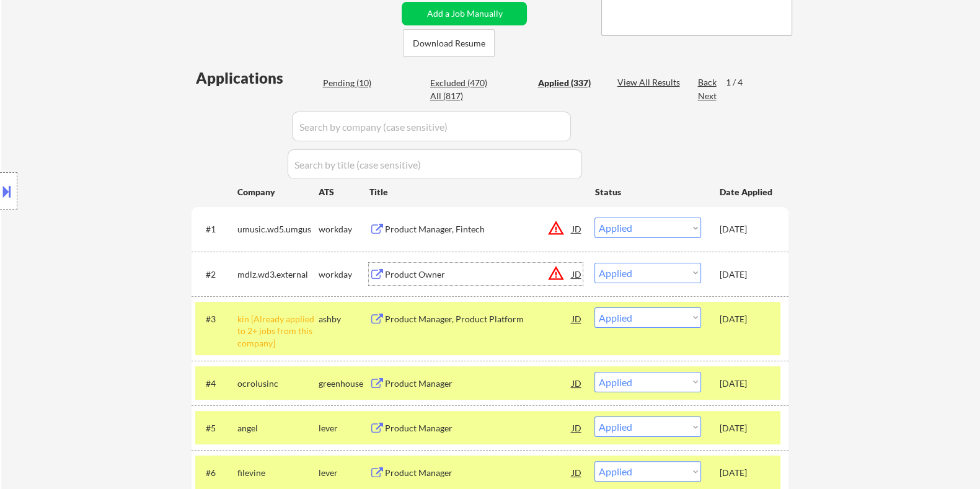  I want to click on div: Status, so click(648, 192).